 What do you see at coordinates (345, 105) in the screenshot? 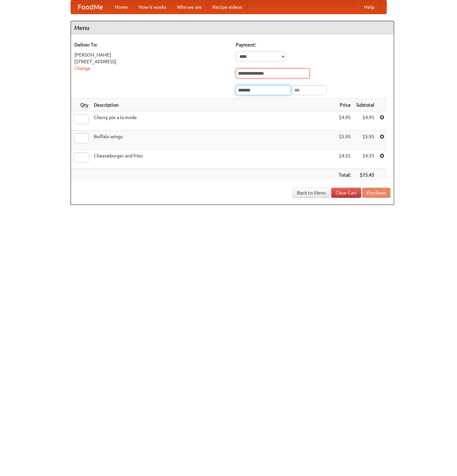
I see `th: Price` at bounding box center [345, 105].